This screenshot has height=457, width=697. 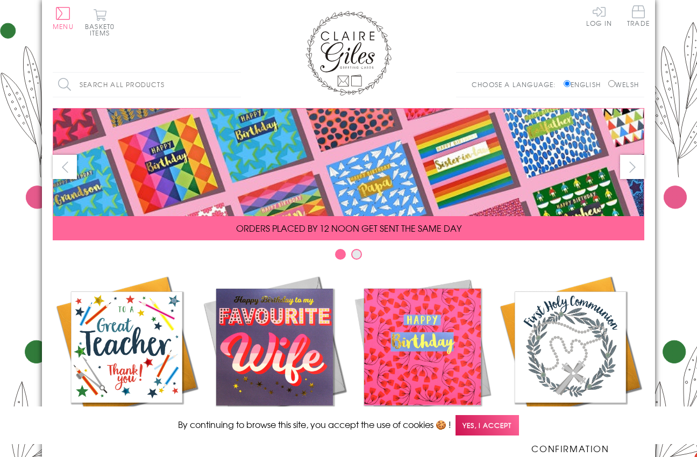 What do you see at coordinates (639, 17) in the screenshot?
I see `a: Trade` at bounding box center [639, 17].